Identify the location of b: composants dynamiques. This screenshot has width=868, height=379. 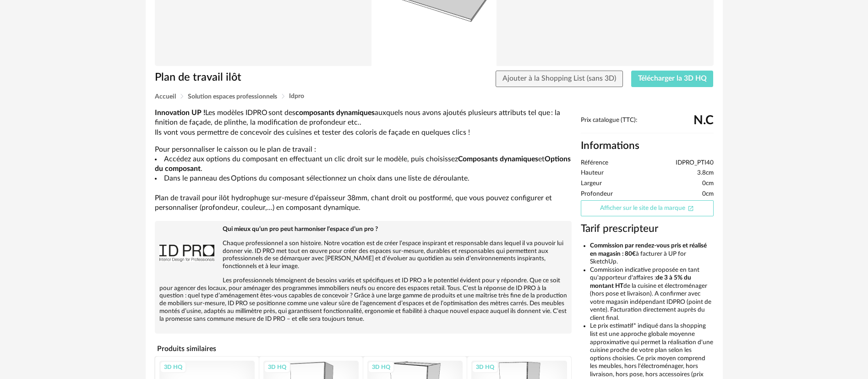
(335, 113).